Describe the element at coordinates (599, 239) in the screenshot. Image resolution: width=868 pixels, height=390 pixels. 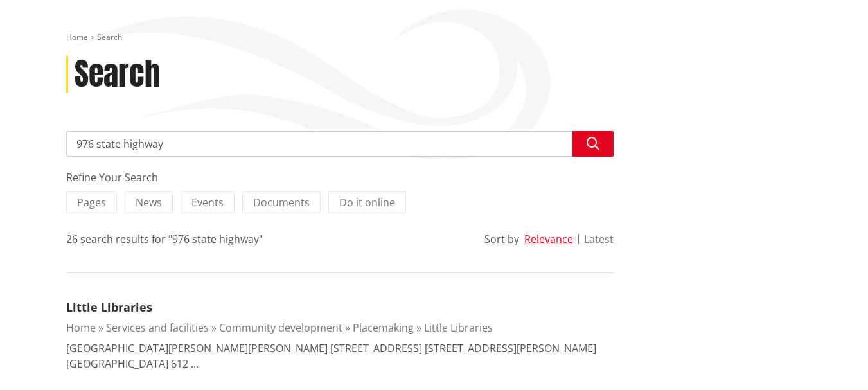
I see `button: Latest` at that location.